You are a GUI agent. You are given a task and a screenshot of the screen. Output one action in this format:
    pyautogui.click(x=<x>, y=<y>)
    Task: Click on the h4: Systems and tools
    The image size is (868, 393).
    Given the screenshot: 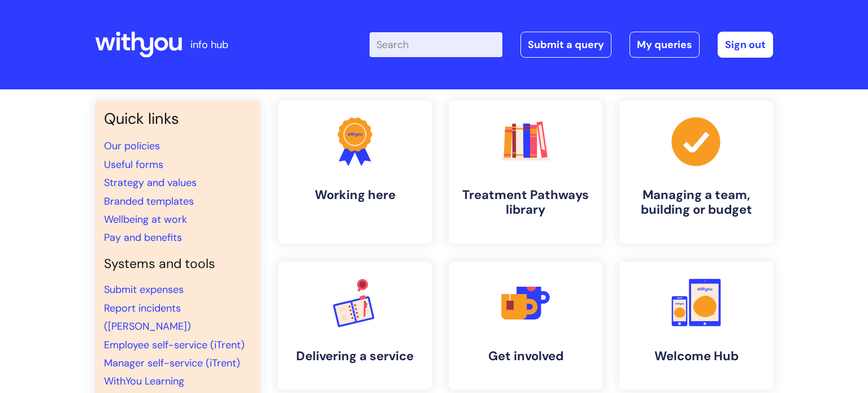 What is the action you would take?
    pyautogui.click(x=177, y=264)
    